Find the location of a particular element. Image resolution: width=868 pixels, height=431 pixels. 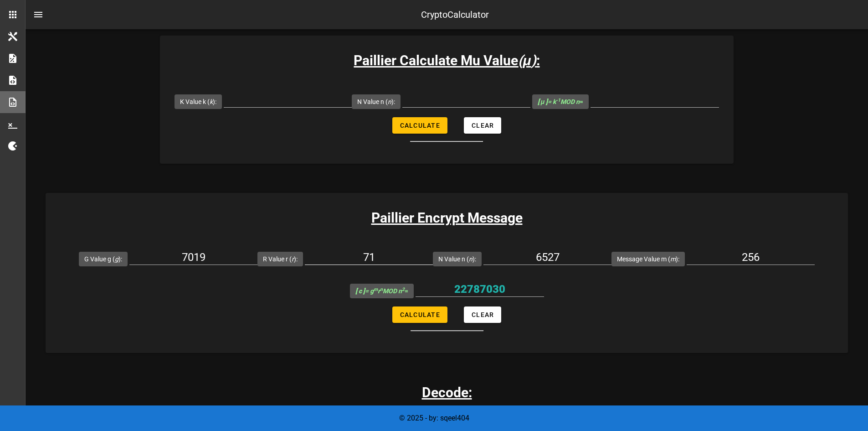

span: © 2025 - by: sqeel404 is located at coordinates (434, 417).